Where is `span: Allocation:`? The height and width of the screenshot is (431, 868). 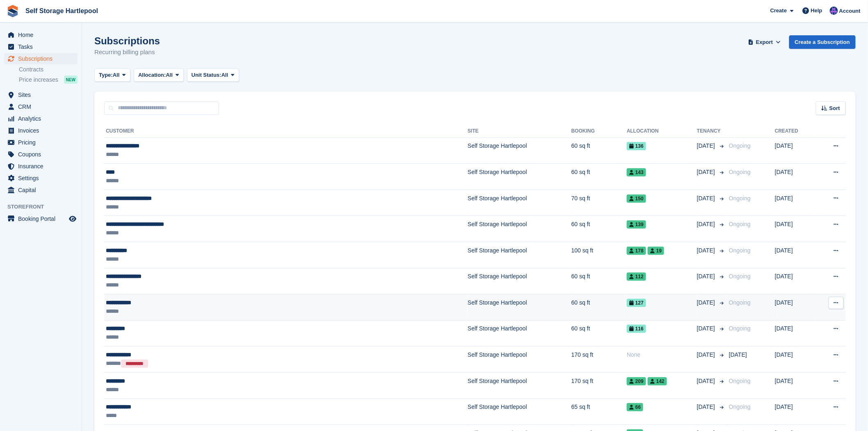 span: Allocation: is located at coordinates (152, 75).